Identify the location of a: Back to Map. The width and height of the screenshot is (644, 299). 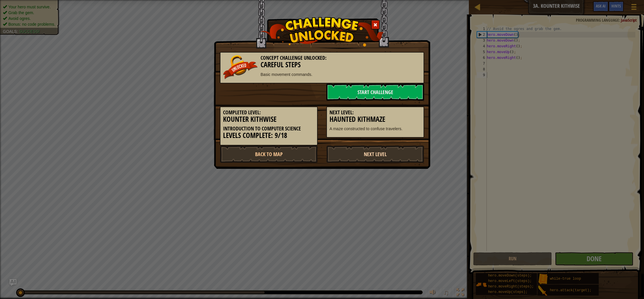
(269, 154).